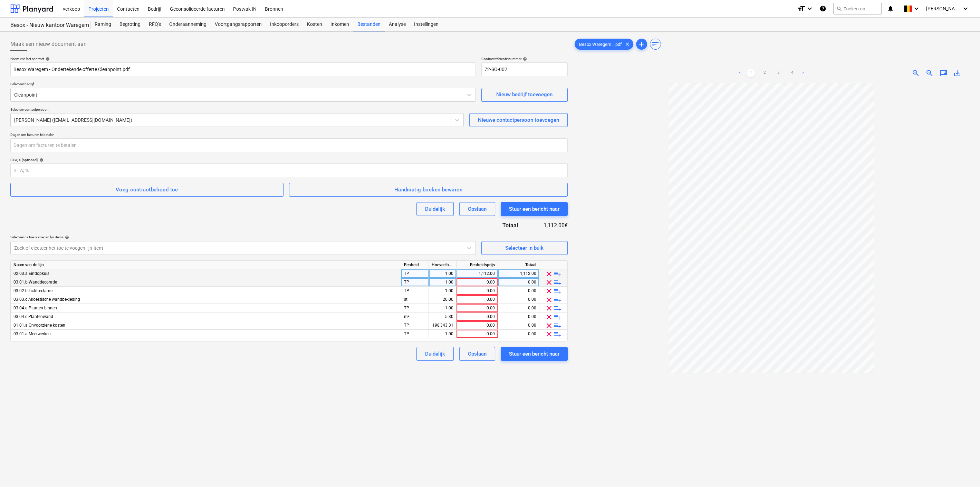  I want to click on div: 198,343.31, so click(443, 326).